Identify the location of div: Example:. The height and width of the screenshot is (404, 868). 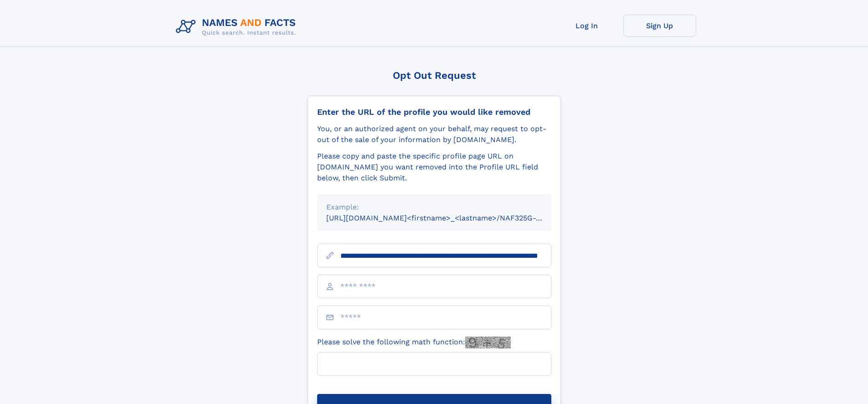
(434, 207).